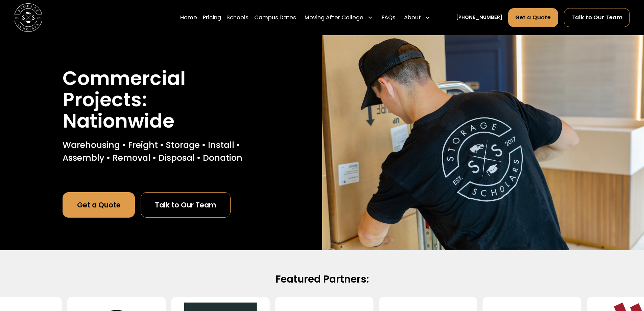  I want to click on a: FAQs, so click(388, 18).